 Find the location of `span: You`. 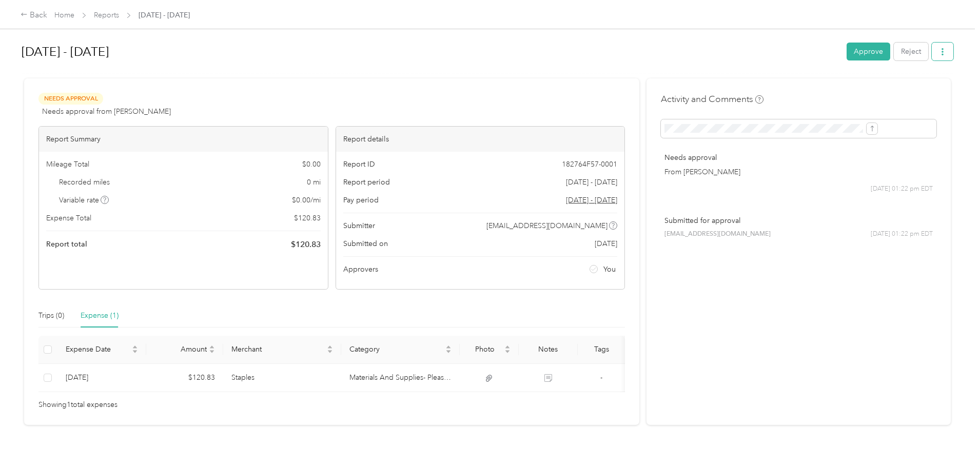

span: You is located at coordinates (609, 269).